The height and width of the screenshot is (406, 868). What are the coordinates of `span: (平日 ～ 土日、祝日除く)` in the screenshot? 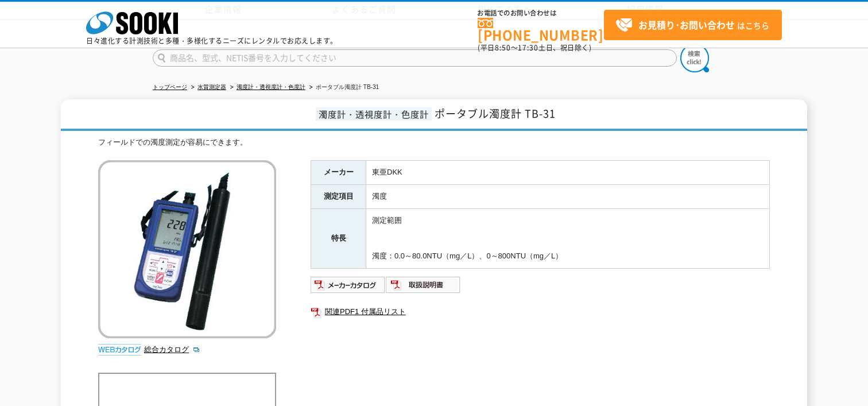 It's located at (535, 48).